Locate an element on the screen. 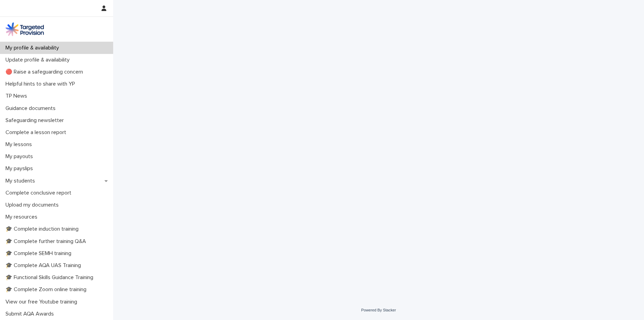  p: 🎓 Complete Zoom online training is located at coordinates (47, 289).